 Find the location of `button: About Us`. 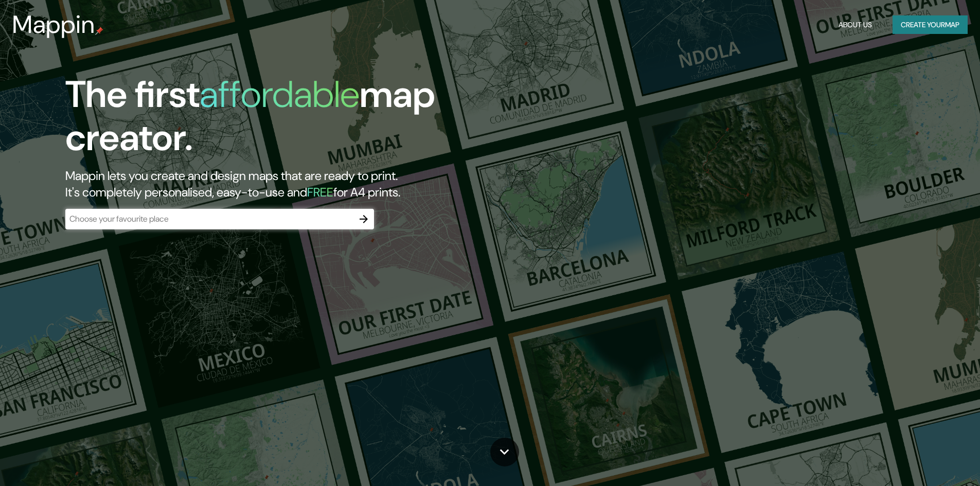

button: About Us is located at coordinates (855, 25).